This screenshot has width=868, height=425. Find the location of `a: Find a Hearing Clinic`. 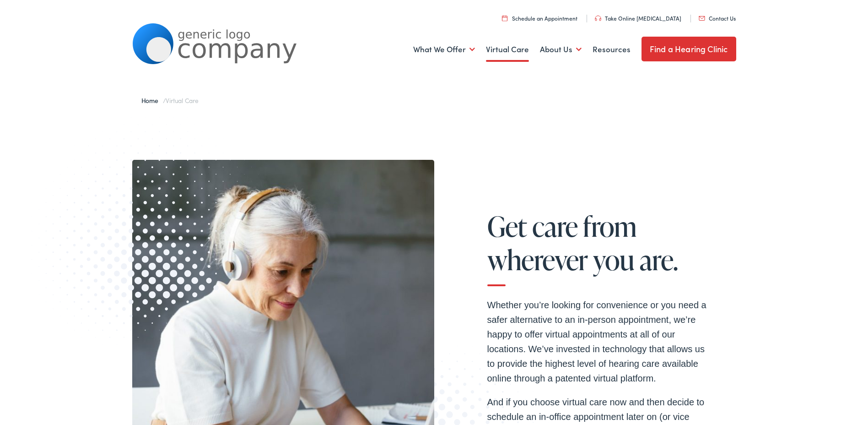

a: Find a Hearing Clinic is located at coordinates (688, 49).